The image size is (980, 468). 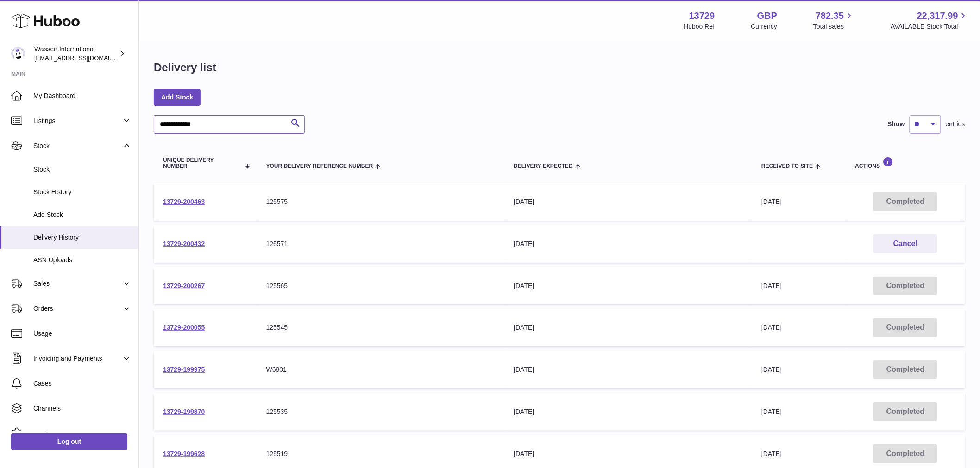 I want to click on span: My Dashboard, so click(x=83, y=95).